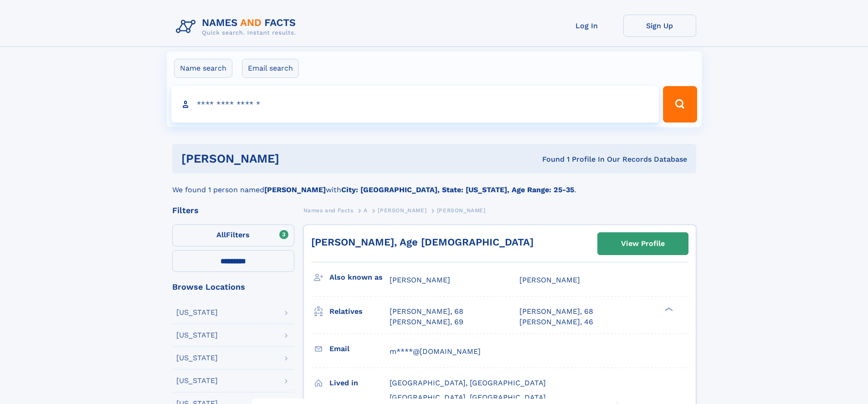 Image resolution: width=868 pixels, height=404 pixels. Describe the element at coordinates (365, 210) in the screenshot. I see `a: A` at that location.